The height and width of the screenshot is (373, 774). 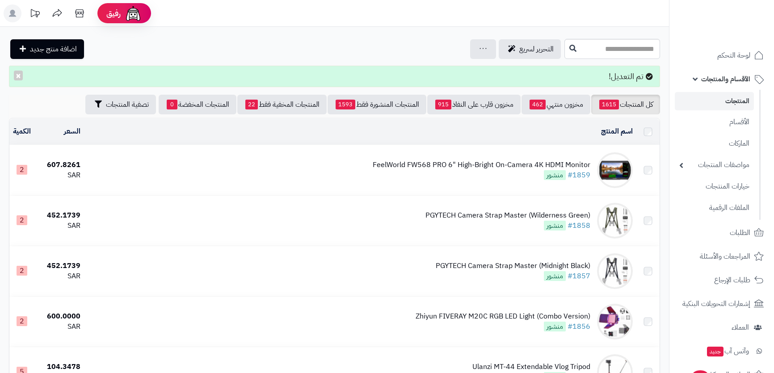 What do you see at coordinates (282, 105) in the screenshot?
I see `a: المنتجات المخفية فقط22` at bounding box center [282, 105].